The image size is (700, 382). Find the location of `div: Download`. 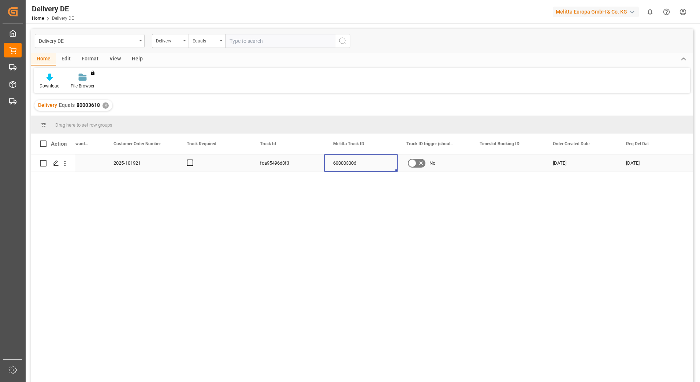

div: Download is located at coordinates (49, 86).